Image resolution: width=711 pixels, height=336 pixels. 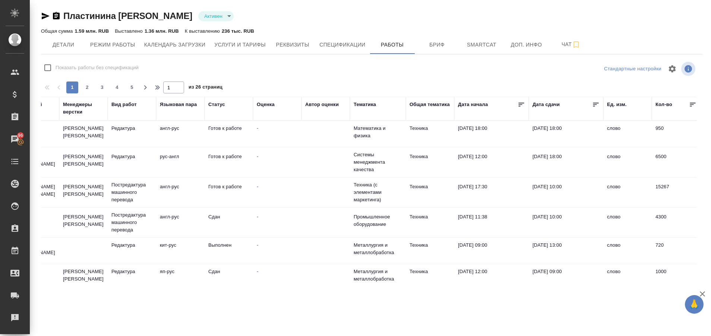 I want to click on td: яп-рус, so click(x=180, y=278).